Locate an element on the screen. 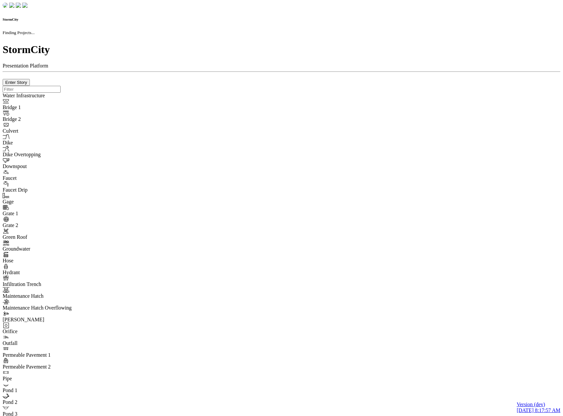 The width and height of the screenshot is (563, 416). div: Dike Overtopping is located at coordinates (47, 155).